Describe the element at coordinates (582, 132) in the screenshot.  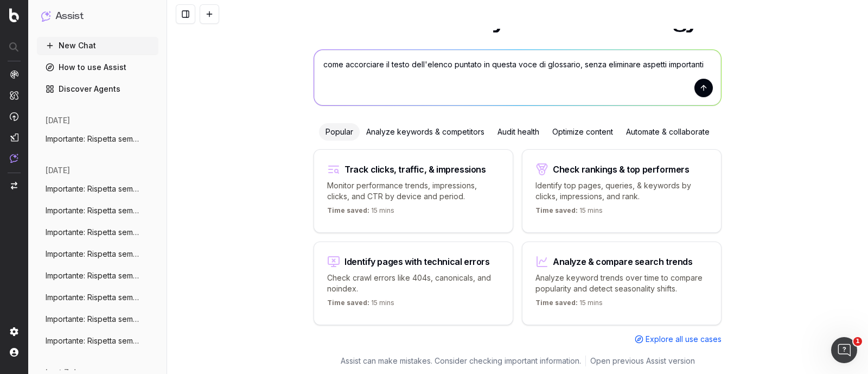
I see `div: Optimize content` at that location.